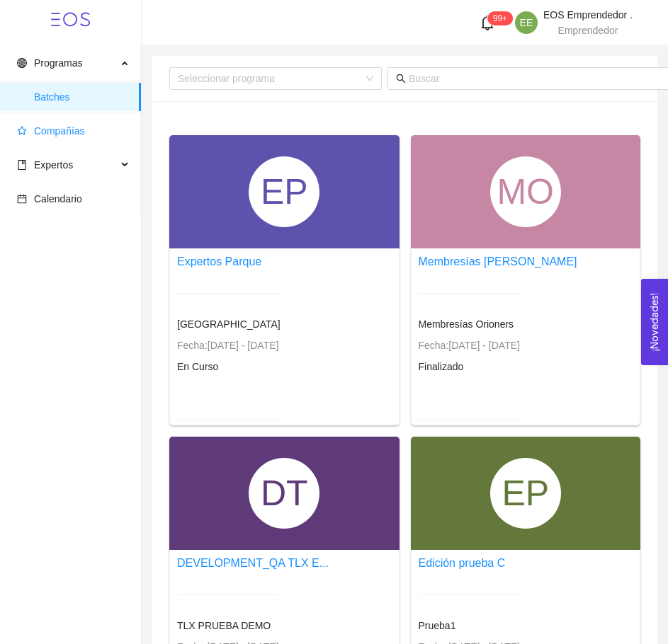  What do you see at coordinates (500, 18) in the screenshot?
I see `sup: 1330` at bounding box center [500, 18].